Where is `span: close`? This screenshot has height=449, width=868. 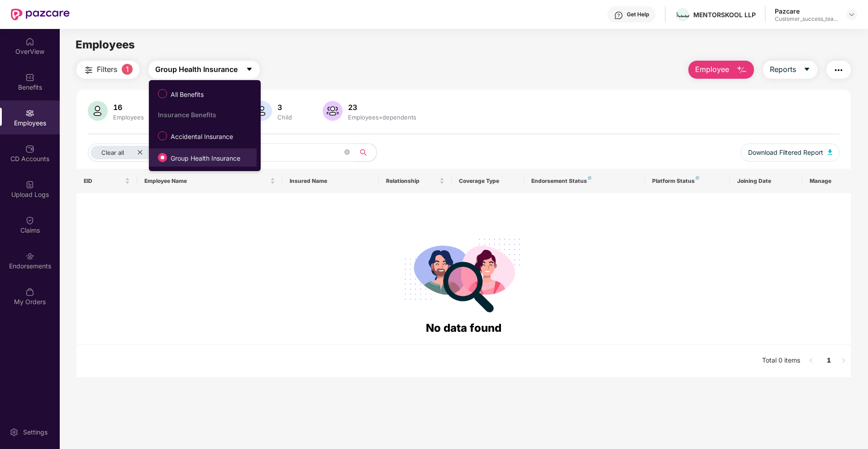
span: close is located at coordinates (140, 152).